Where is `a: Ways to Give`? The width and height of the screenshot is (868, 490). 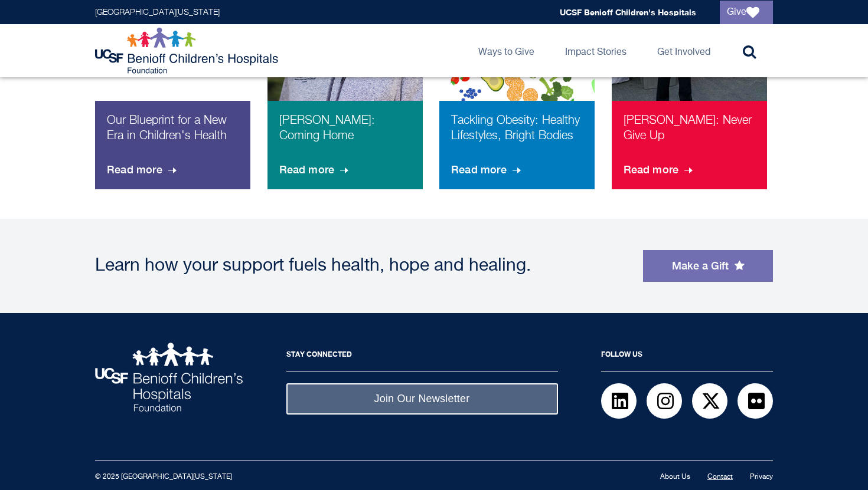
a: Ways to Give is located at coordinates (506, 51).